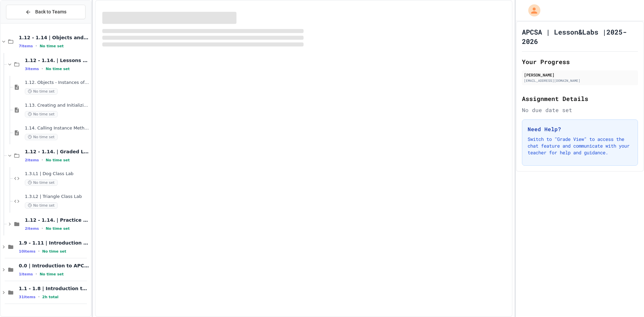 This screenshot has width=644, height=317. I want to click on p: Switch to "Grade View" to access the chat feature and communicate with your teacher for help and ..., so click(580, 146).